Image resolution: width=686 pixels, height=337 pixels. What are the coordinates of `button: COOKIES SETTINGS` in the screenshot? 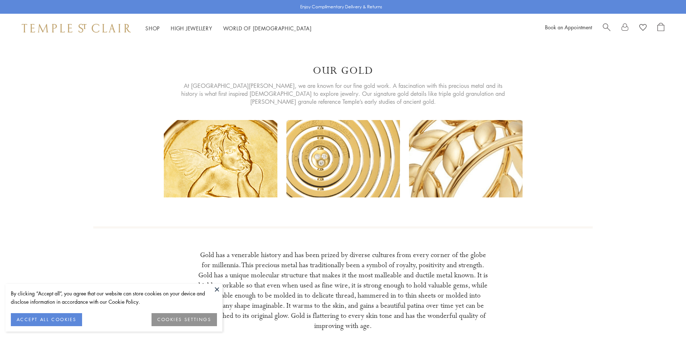 It's located at (184, 319).